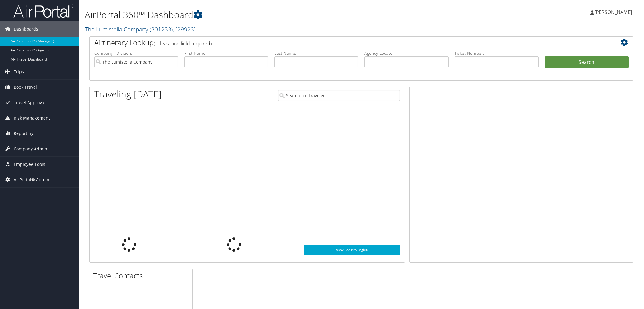  I want to click on span: Employee Tools, so click(29, 164).